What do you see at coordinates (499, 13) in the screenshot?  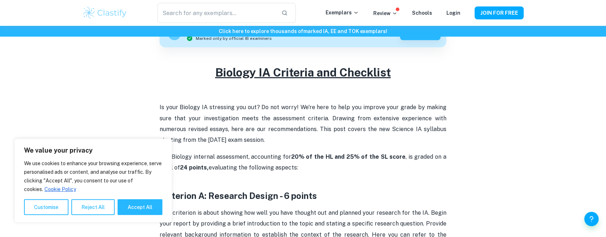 I see `button: JOIN FOR FREE` at bounding box center [499, 13].